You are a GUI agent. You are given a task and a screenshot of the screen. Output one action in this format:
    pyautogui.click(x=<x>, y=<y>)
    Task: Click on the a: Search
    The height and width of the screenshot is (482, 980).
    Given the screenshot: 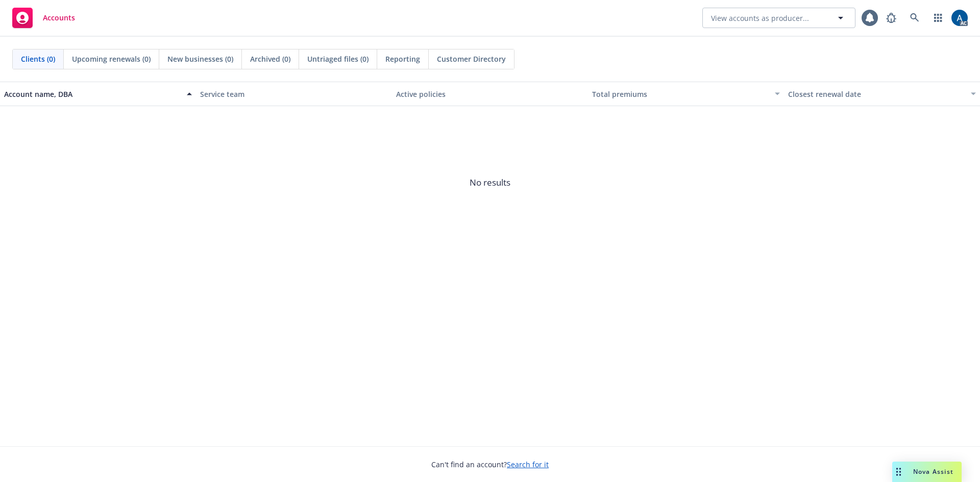 What is the action you would take?
    pyautogui.click(x=915, y=18)
    